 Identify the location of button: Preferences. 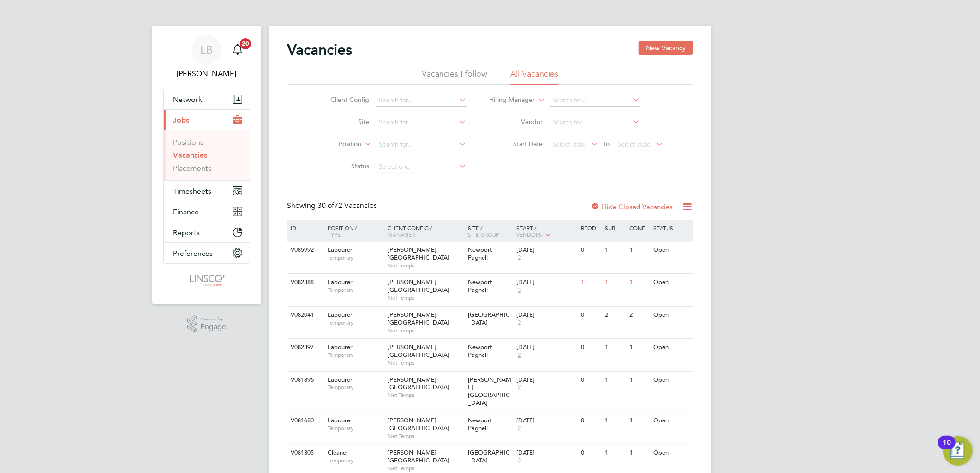
(207, 253).